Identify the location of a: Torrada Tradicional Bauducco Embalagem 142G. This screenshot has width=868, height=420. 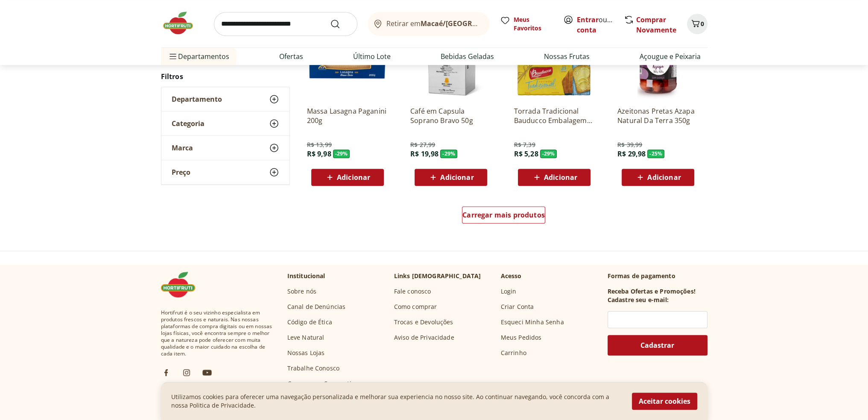
(554, 116).